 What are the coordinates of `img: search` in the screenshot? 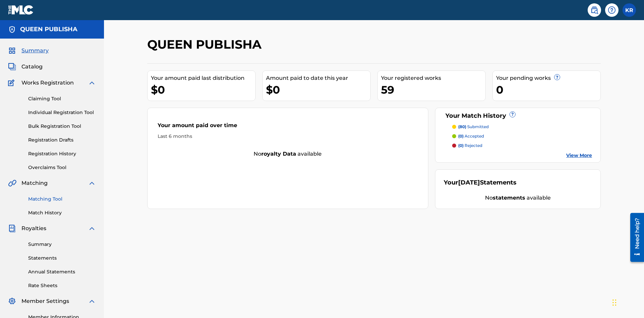 It's located at (594, 10).